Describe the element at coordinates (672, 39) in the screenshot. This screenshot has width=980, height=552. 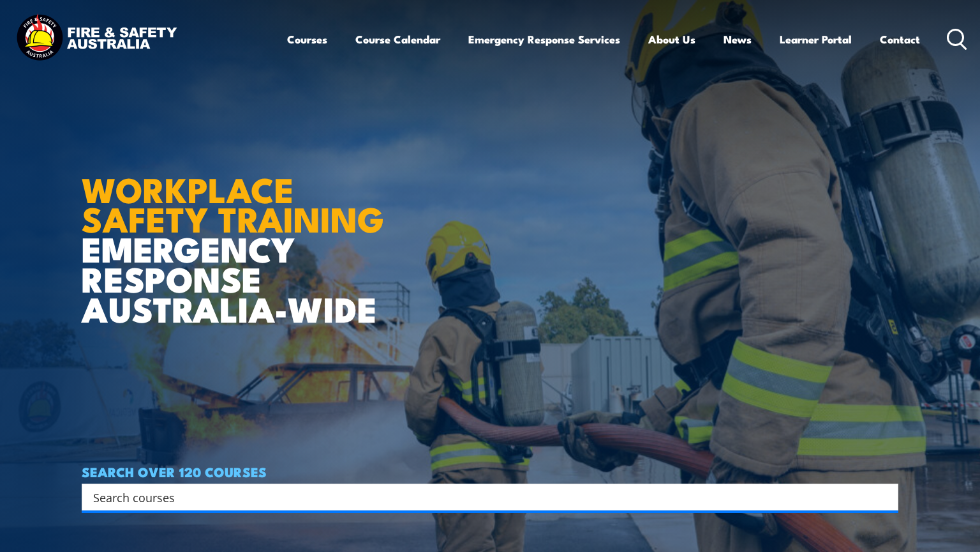
I see `a: About Us` at that location.